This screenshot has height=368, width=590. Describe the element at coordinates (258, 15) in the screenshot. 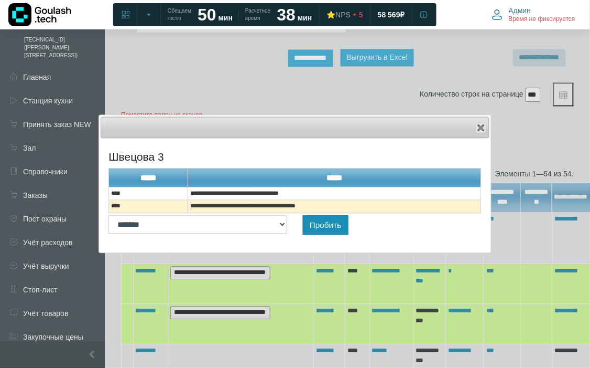

I see `span: Расчетное время` at that location.